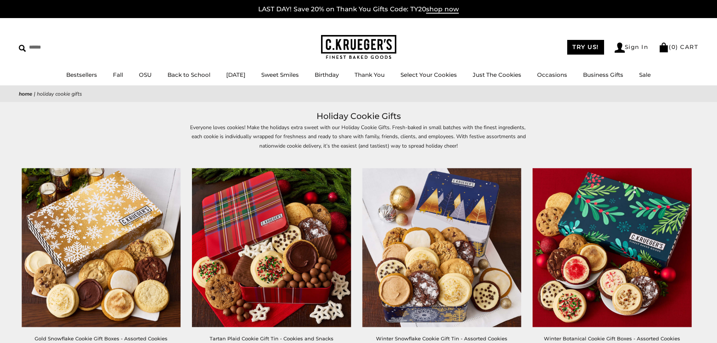 The width and height of the screenshot is (717, 343). What do you see at coordinates (429, 75) in the screenshot?
I see `a: Select Your Cookies` at bounding box center [429, 75].